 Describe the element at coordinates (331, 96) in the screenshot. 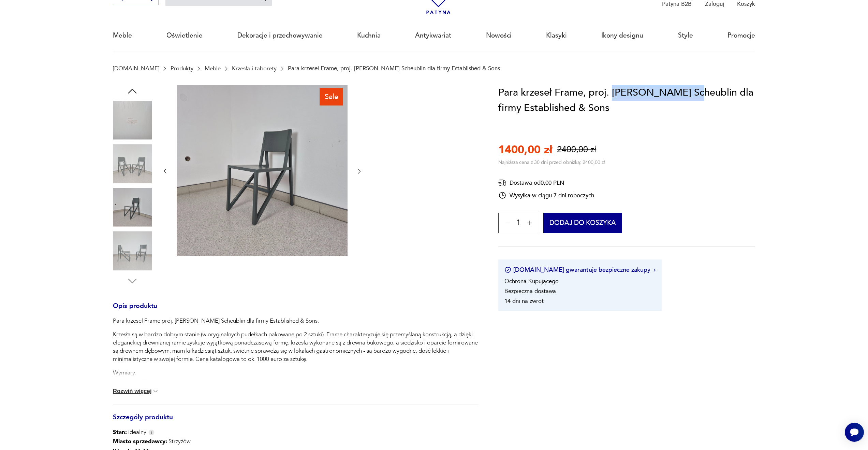

I see `div: Sale` at that location.